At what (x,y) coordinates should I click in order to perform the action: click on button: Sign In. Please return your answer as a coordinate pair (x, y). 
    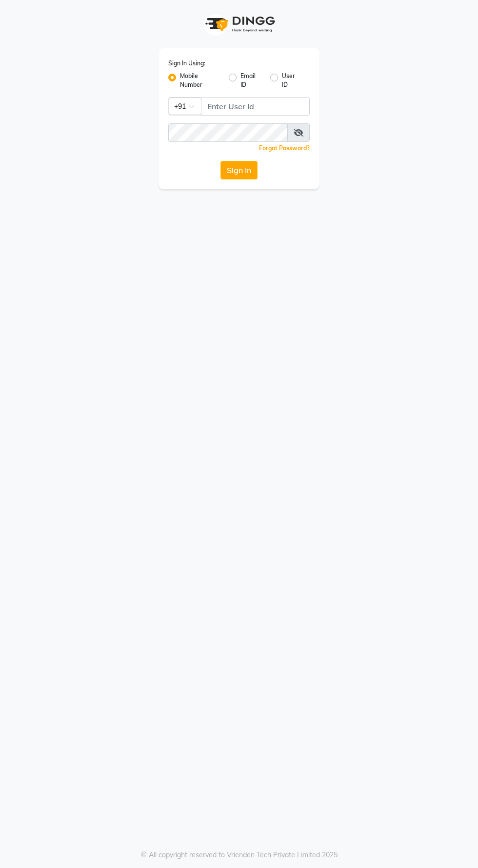
    Looking at the image, I should click on (239, 170).